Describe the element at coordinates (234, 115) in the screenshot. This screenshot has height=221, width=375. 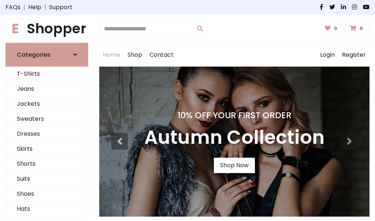
I see `h4: 10% Off Your First Order` at that location.